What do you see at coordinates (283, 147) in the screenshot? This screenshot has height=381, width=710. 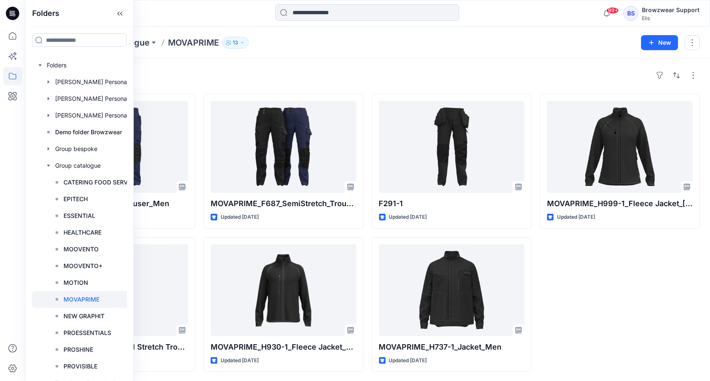 I see `a: MOVAPRIME_F687_SemiStretch_Trouser_Ladies` at bounding box center [283, 147].